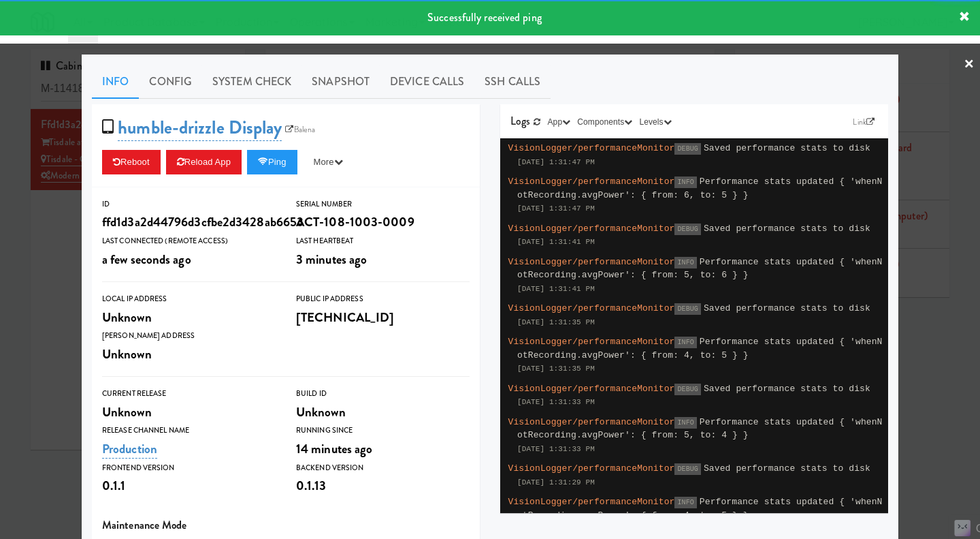 Image resolution: width=980 pixels, height=539 pixels. What do you see at coordinates (864, 121) in the screenshot?
I see `a: Link` at bounding box center [864, 121].